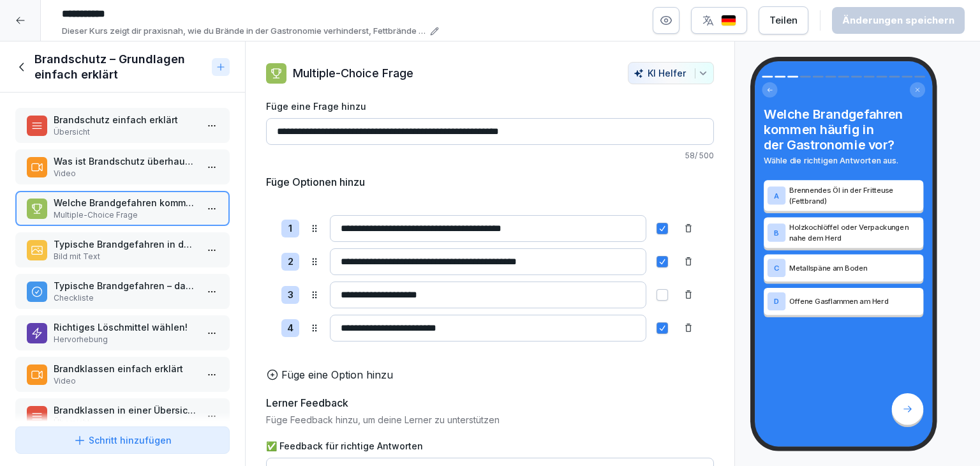  Describe the element at coordinates (125, 369) in the screenshot. I see `p: Brandklassen einfach erklärt` at that location.